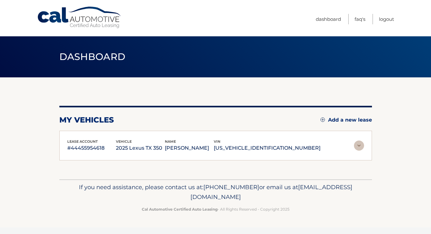 The image size is (431, 234). What do you see at coordinates (80, 17) in the screenshot?
I see `a: Cal Automotive` at bounding box center [80, 17].